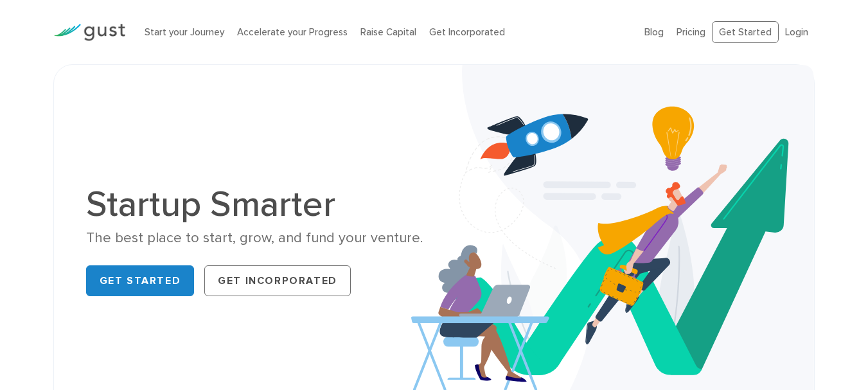 Image resolution: width=868 pixels, height=390 pixels. I want to click on img: Gust Logo, so click(90, 32).